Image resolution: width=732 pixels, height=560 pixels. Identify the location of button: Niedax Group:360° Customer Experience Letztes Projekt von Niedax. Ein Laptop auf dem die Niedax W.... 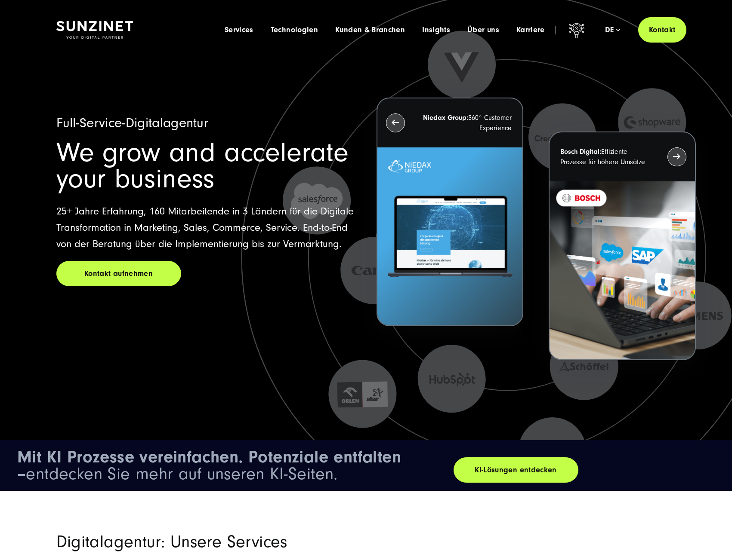
(450, 212).